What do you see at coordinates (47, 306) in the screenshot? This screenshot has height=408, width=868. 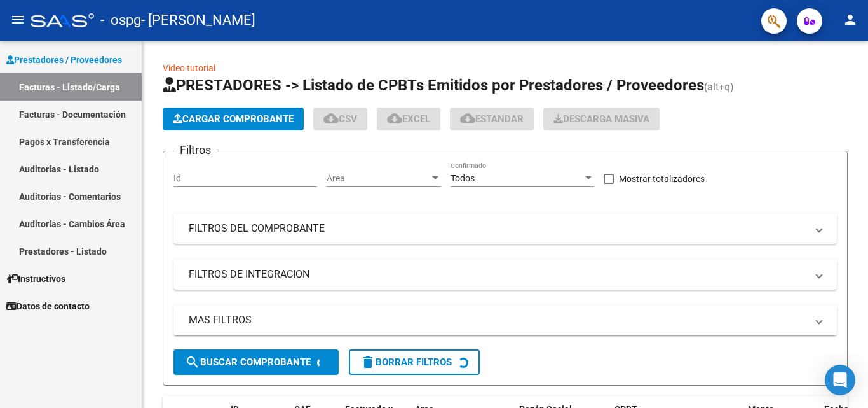 I see `span: Datos de contacto` at bounding box center [47, 306].